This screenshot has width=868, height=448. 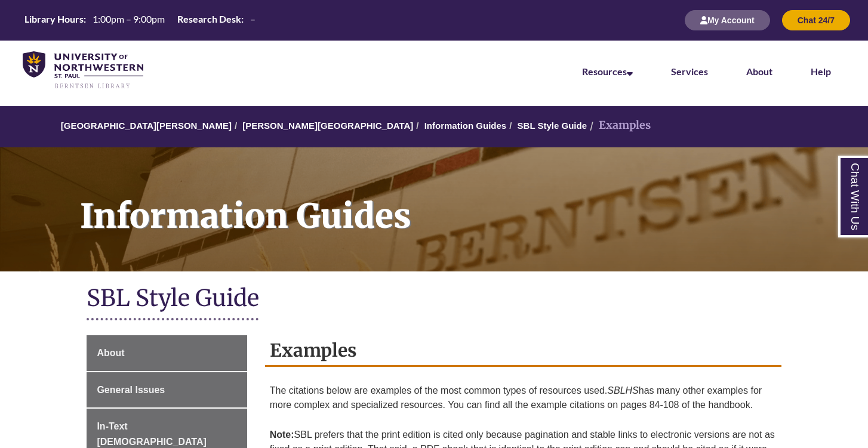 What do you see at coordinates (816, 20) in the screenshot?
I see `a: Chat 24/7` at bounding box center [816, 20].